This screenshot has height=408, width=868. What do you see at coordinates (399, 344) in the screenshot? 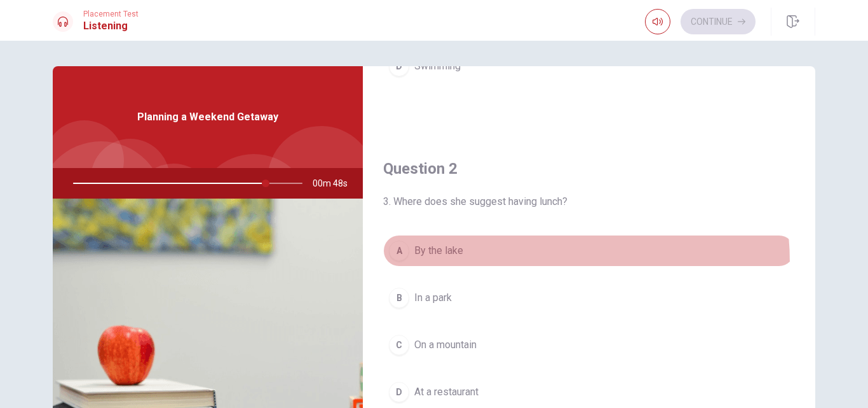
I see `div: C` at bounding box center [399, 344].